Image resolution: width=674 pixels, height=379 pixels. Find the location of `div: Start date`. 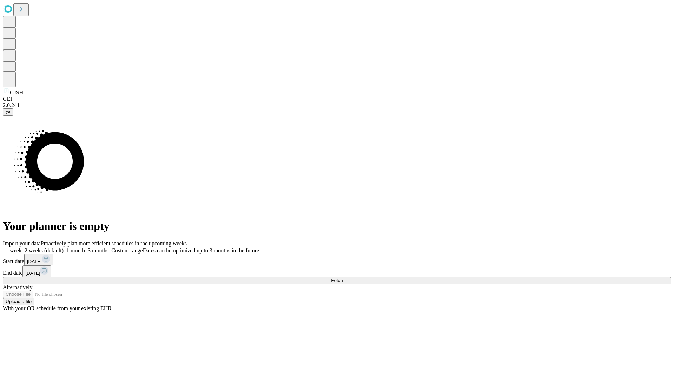

div: Start date is located at coordinates (337, 259).